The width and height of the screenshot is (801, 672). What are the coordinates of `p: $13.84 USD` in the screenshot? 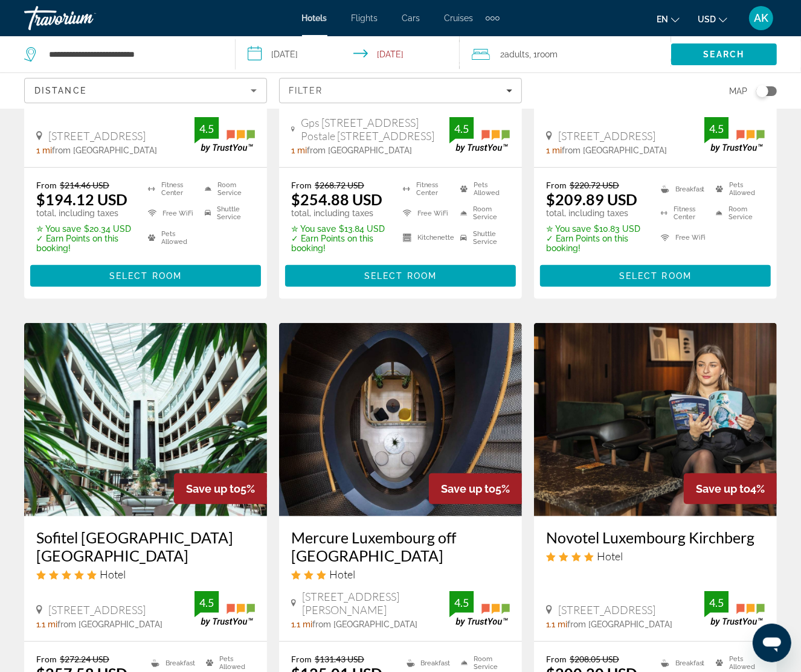 It's located at (339, 229).